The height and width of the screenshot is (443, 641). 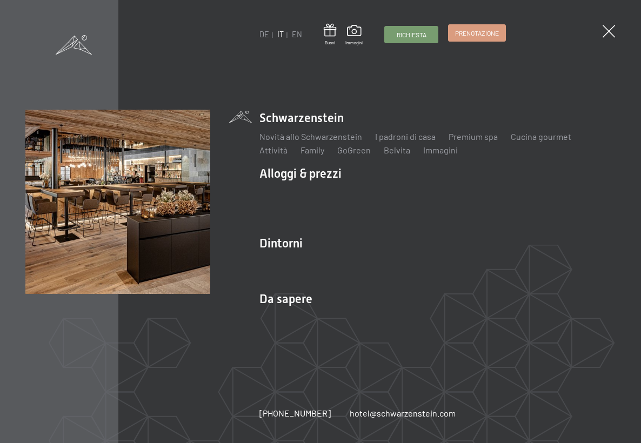 I want to click on a: DE, so click(x=264, y=34).